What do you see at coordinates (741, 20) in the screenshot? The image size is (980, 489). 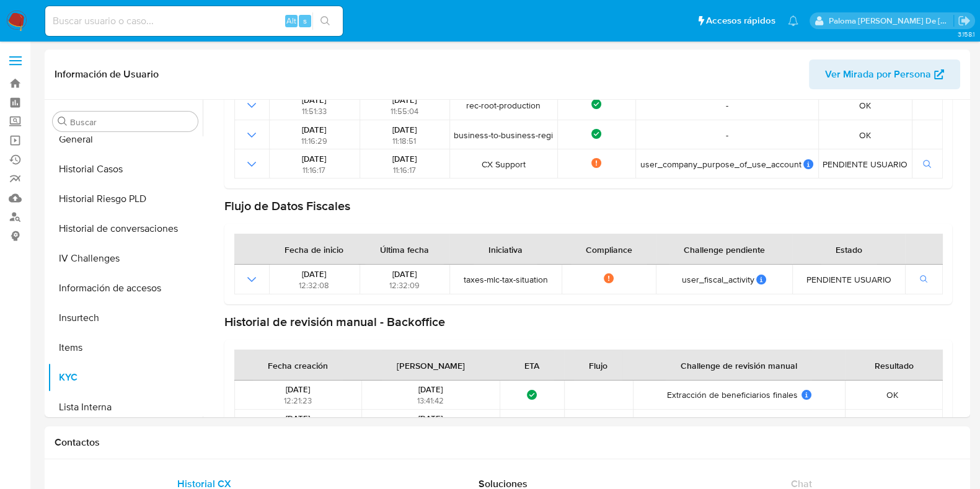 I see `span: Accesos rápidos` at bounding box center [741, 20].